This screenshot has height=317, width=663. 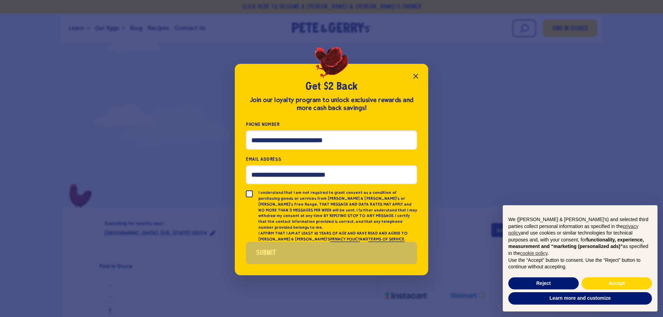 I want to click on input: I understand that I am not required to grant consent as a condition of purchasing goods or servic..., so click(x=249, y=194).